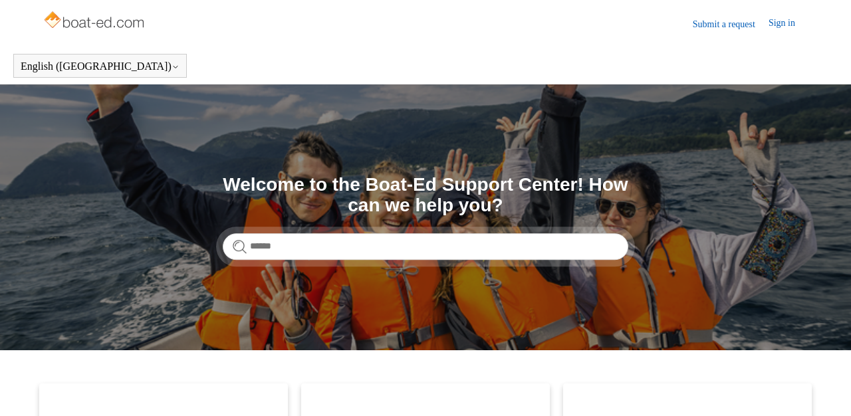  Describe the element at coordinates (788, 24) in the screenshot. I see `a: Sign in` at that location.